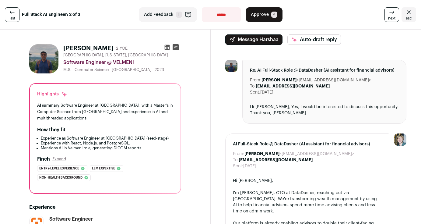  Describe the element at coordinates (324, 70) in the screenshot. I see `span: Re: AI Full-Stack Role @ DataDasher (AI assistant for financial advisors)` at that location.